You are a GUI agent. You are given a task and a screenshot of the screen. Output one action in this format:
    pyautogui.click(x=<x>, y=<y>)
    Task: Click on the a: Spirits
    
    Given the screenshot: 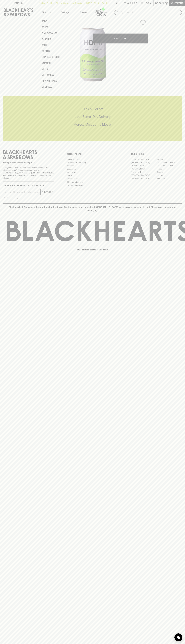 What is the action you would take?
    pyautogui.click(x=56, y=51)
    